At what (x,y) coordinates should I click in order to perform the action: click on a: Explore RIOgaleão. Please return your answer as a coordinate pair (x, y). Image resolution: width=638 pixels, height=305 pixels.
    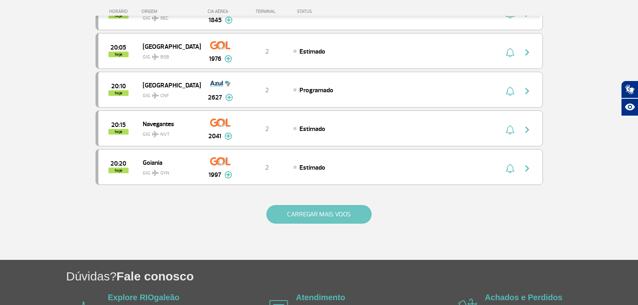
    Looking at the image, I should click on (144, 298).